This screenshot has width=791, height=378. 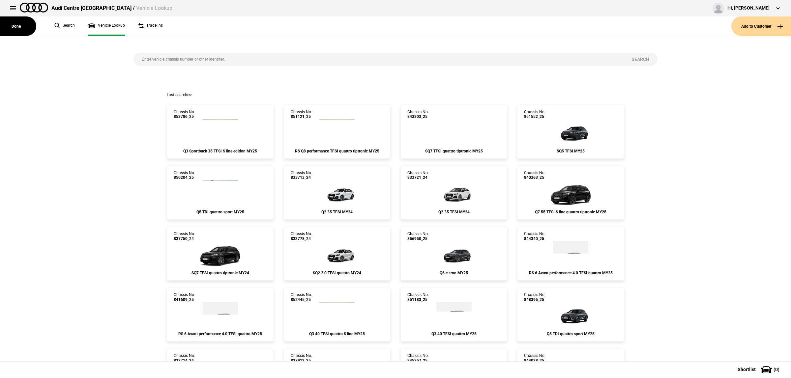 I want to click on span: 843303_25, so click(x=418, y=117).